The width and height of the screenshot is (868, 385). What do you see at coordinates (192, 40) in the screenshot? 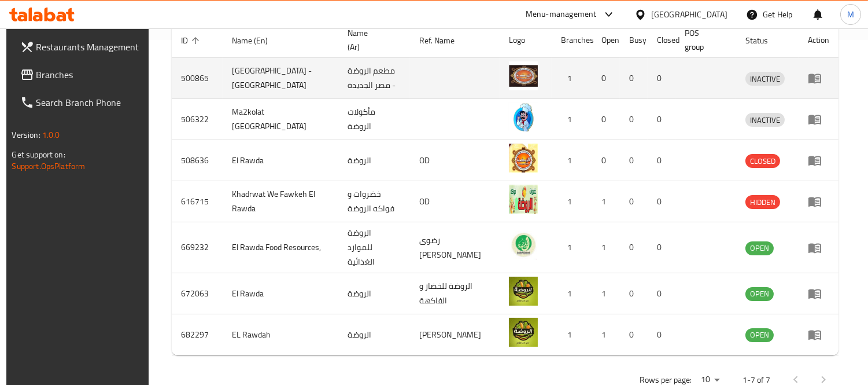
I see `span: ID` at bounding box center [192, 40].